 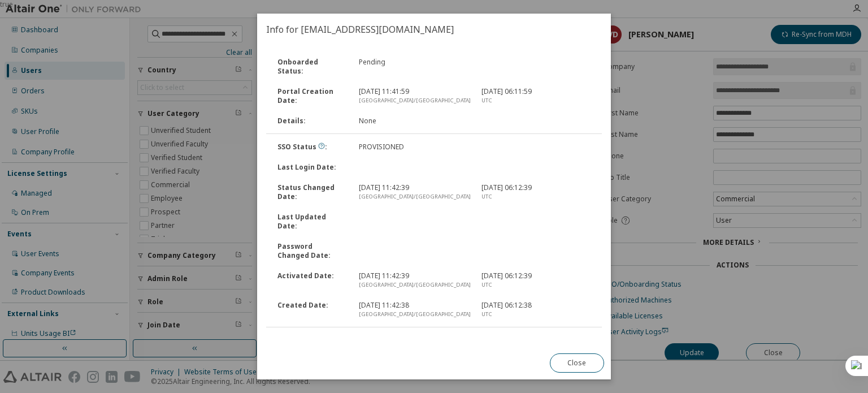 I want to click on div: Pending, so click(x=413, y=67).